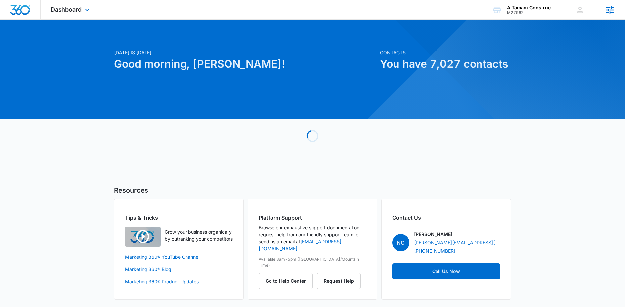  I want to click on h2: Contact Us, so click(446, 218).